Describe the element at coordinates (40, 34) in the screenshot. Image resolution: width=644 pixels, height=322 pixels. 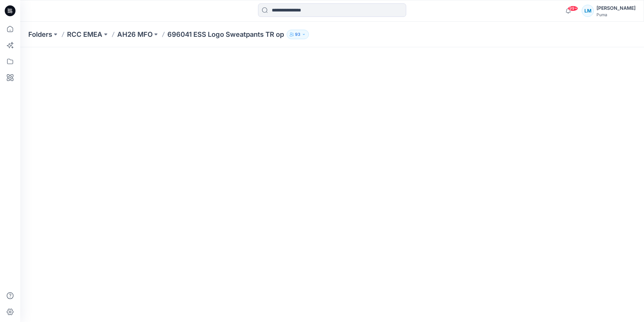
I see `a: Folders` at that location.